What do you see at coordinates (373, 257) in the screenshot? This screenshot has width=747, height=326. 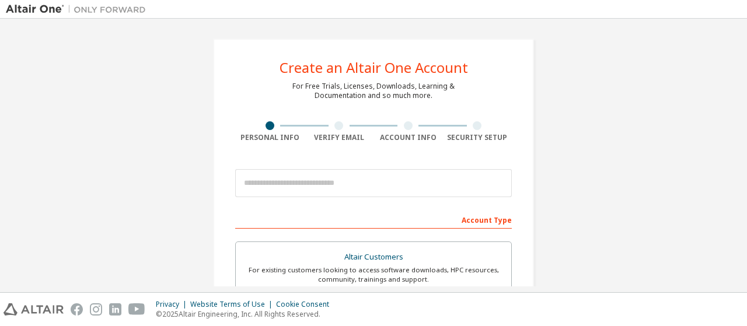 I see `div: Altair Customers` at bounding box center [373, 257].